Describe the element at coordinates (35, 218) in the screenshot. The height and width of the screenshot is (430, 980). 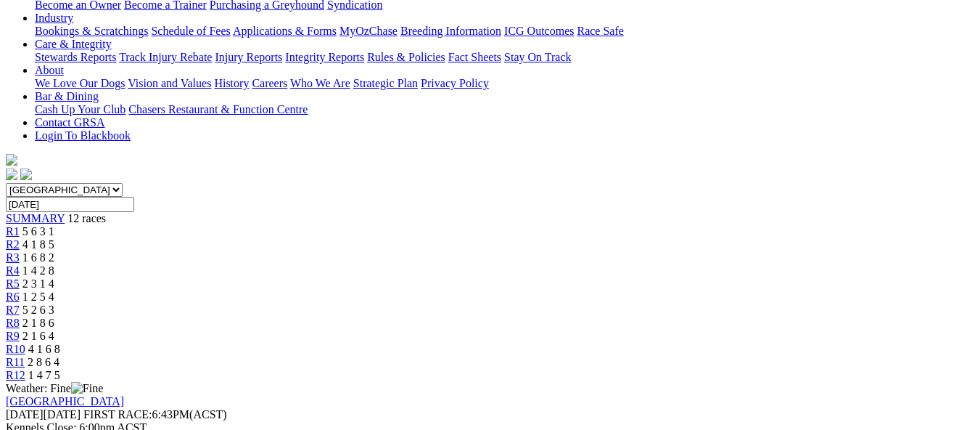
I see `span: SUMMARY` at that location.